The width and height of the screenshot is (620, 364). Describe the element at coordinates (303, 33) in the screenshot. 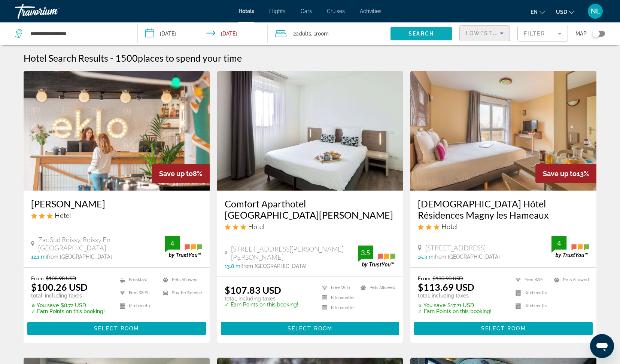

I see `span: Adults` at that location.